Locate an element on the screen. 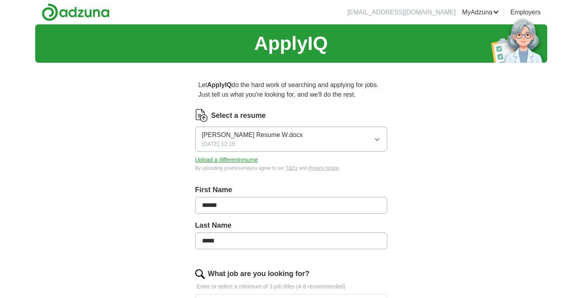 The image size is (582, 298). div: By uploading your resume you agree to our and . is located at coordinates (291, 168).